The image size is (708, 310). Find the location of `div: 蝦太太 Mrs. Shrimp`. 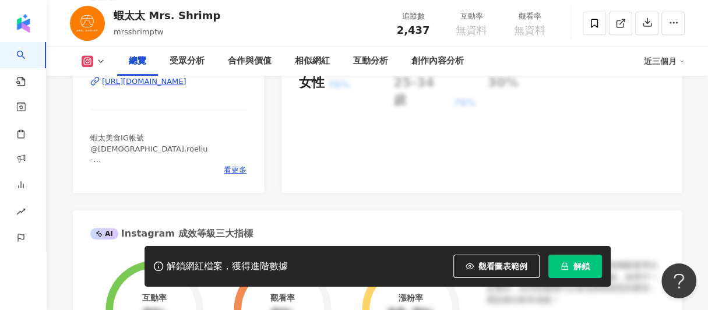

div: 蝦太太 Mrs. Shrimp is located at coordinates (167, 15).